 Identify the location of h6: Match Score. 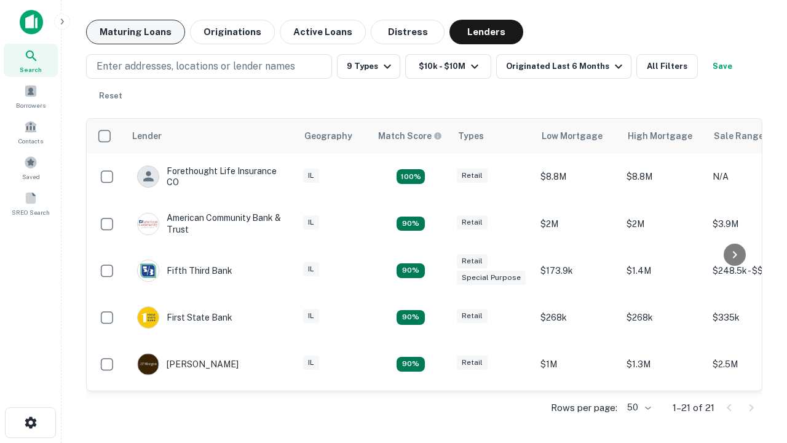
(409, 136).